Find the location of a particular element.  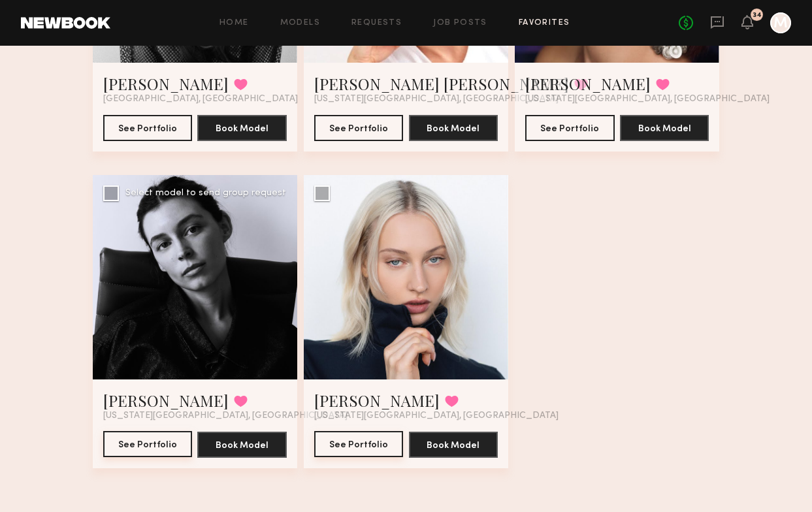

a: Models is located at coordinates (300, 23).